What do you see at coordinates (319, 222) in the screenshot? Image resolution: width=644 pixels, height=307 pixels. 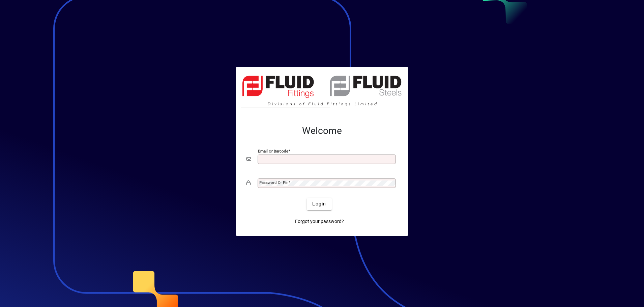 I see `a: Forgot your password?` at bounding box center [319, 222].